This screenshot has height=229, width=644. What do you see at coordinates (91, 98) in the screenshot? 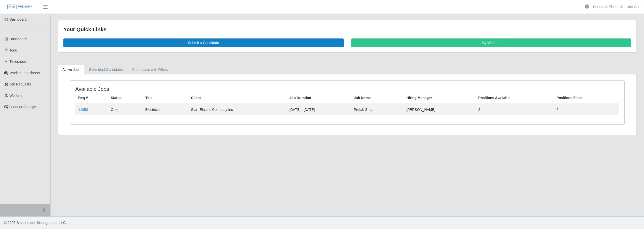
I see `th: Req #` at bounding box center [91, 98].